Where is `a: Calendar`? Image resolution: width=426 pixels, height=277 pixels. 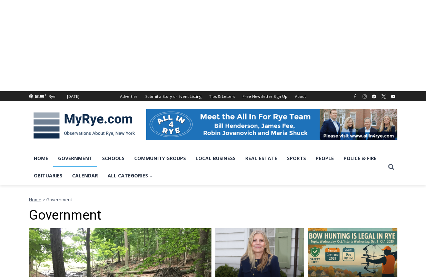
a: Calendar is located at coordinates (85, 175).